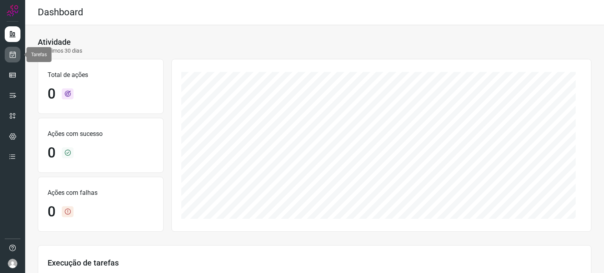 Image resolution: width=604 pixels, height=273 pixels. What do you see at coordinates (315, 263) in the screenshot?
I see `h3: Execução de tarefas` at bounding box center [315, 263].